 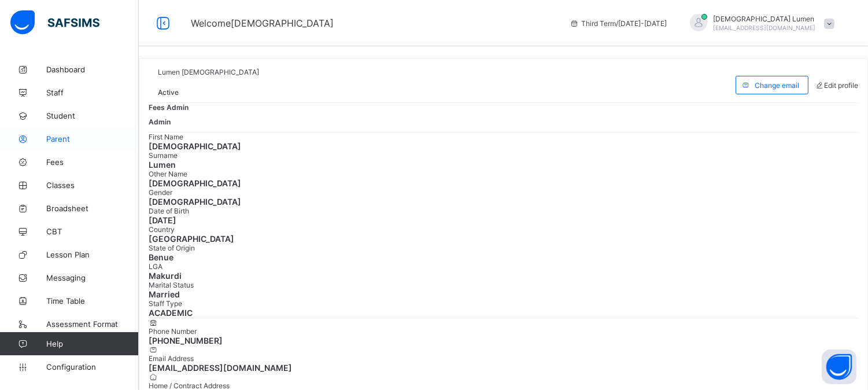 What do you see at coordinates (93, 139) in the screenshot?
I see `span: Parent` at bounding box center [93, 139].